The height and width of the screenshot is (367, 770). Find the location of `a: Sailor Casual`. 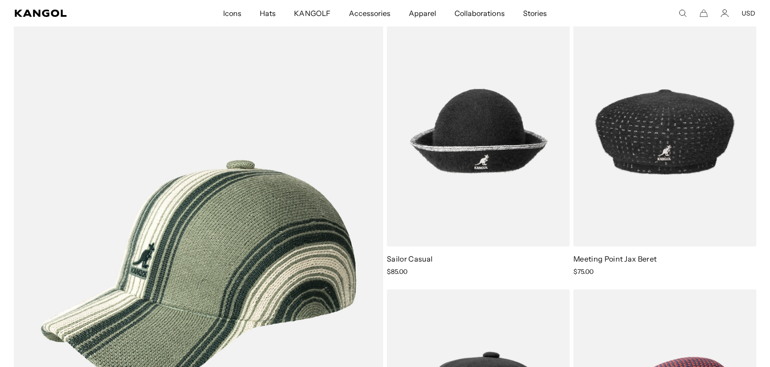

a: Sailor Casual is located at coordinates (409, 259).